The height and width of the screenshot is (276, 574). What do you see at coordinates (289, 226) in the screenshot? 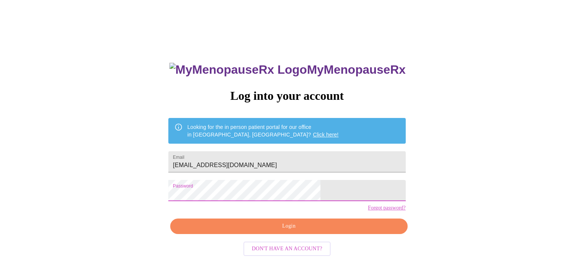
I see `span: Login` at bounding box center [289, 226].